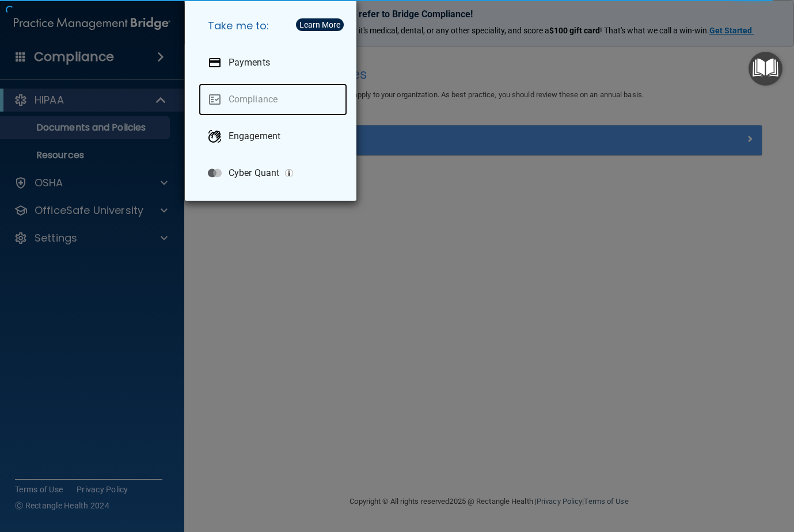 Image resolution: width=794 pixels, height=532 pixels. I want to click on a: Payments, so click(273, 63).